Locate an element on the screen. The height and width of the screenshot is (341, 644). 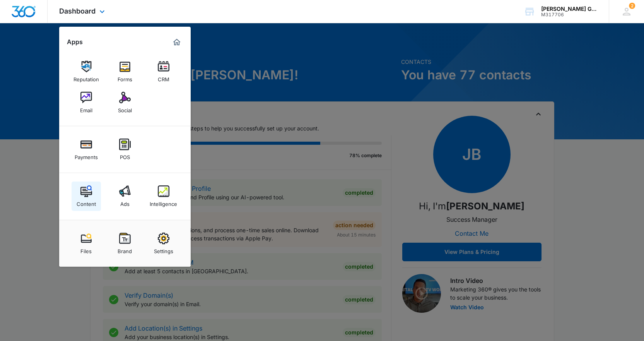
a: Marketing 360® Dashboard is located at coordinates (177, 42).